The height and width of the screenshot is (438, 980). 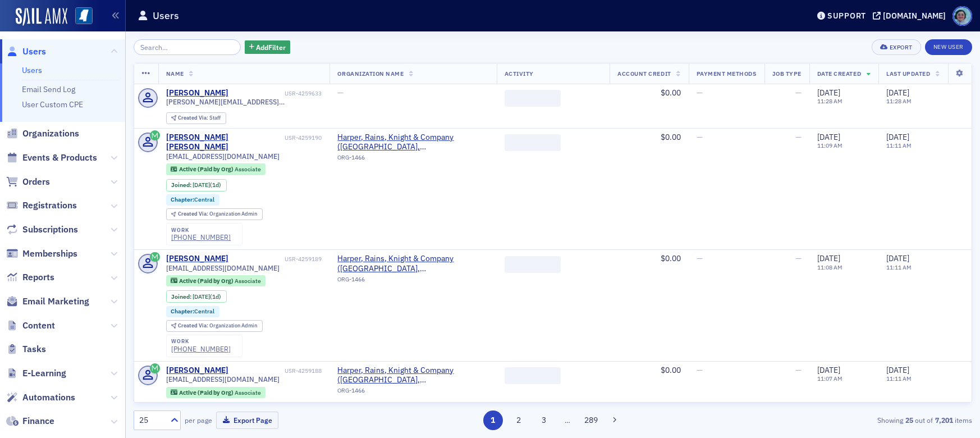 What do you see at coordinates (48, 302) in the screenshot?
I see `a: Email Marketing` at bounding box center [48, 302].